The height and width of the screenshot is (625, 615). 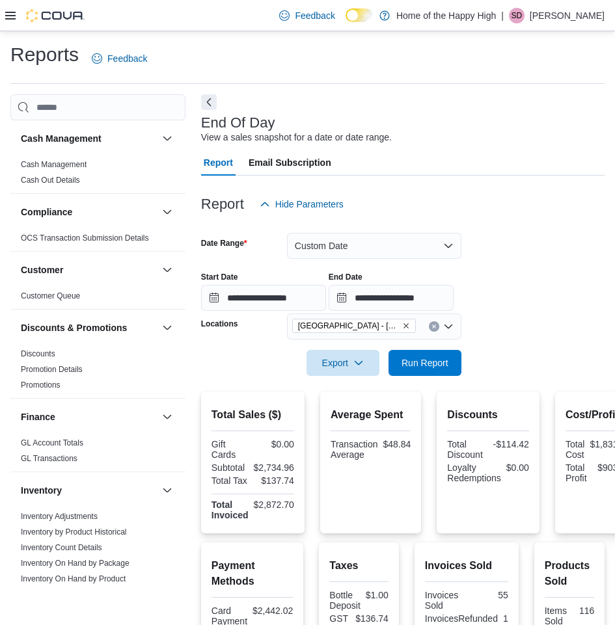 What do you see at coordinates (583, 611) in the screenshot?
I see `div: 116` at bounding box center [583, 611].